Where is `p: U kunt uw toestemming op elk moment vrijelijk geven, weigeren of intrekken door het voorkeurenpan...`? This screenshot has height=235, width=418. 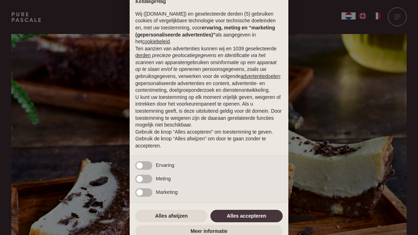
p: U kunt uw toestemming op elk moment vrijelijk geven, weigeren of intrekken door het voorkeurenpan... is located at coordinates (209, 111).